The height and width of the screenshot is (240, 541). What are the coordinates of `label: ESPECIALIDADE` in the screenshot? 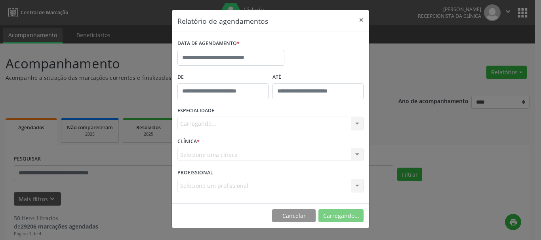 It's located at (196, 111).